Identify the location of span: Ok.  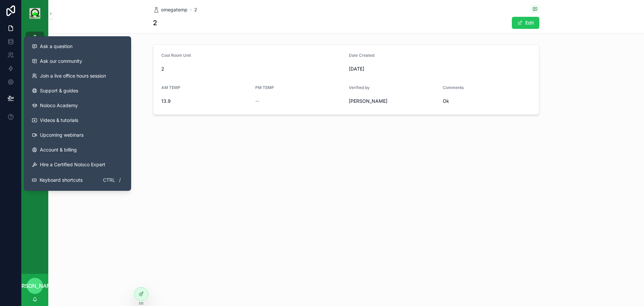
(487, 101).